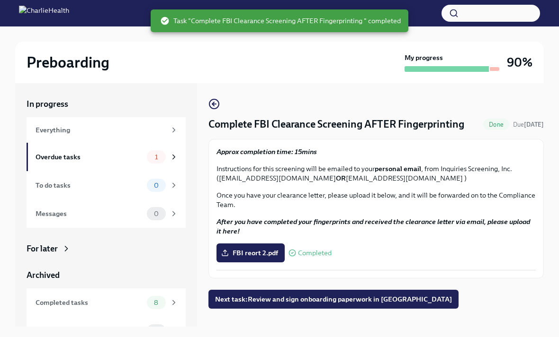  What do you see at coordinates (496, 124) in the screenshot?
I see `span: Done` at bounding box center [496, 124].